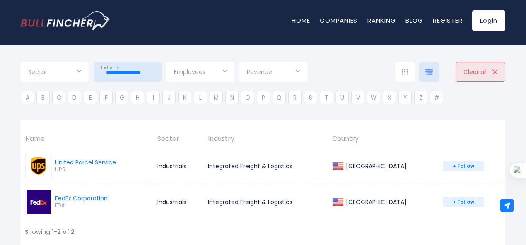 The image size is (526, 245). What do you see at coordinates (480, 72) in the screenshot?
I see `button: Clear all` at bounding box center [480, 72].